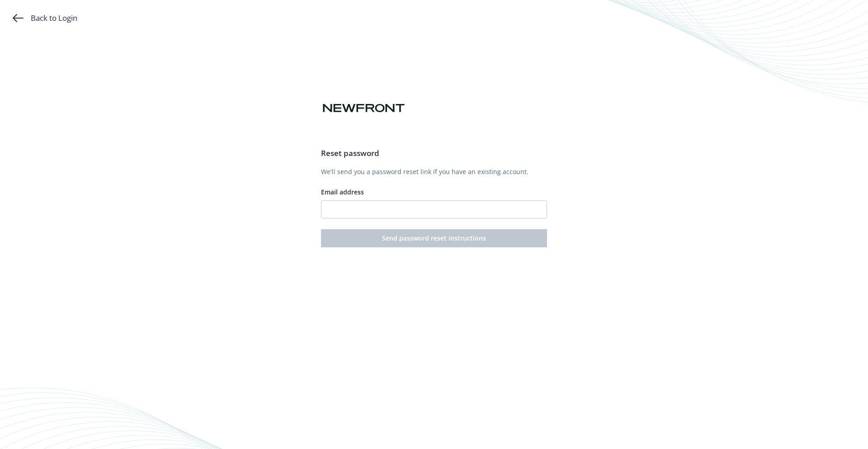 The image size is (868, 449). Describe the element at coordinates (342, 192) in the screenshot. I see `span: Email address` at that location.